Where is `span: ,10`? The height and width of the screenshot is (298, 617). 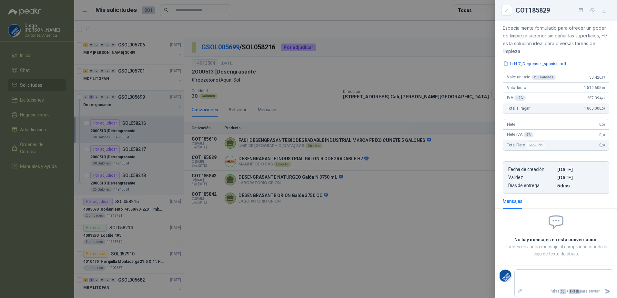
span: ,10 is located at coordinates (604, 88).